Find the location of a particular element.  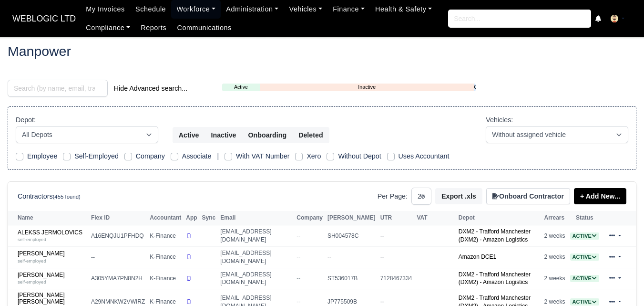

a: WEBLOGIC LTD is located at coordinates (44, 19).